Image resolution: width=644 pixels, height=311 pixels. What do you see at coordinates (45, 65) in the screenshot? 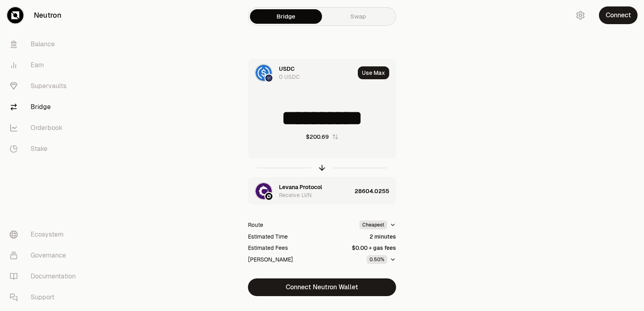
I see `a: Earn` at bounding box center [45, 65].